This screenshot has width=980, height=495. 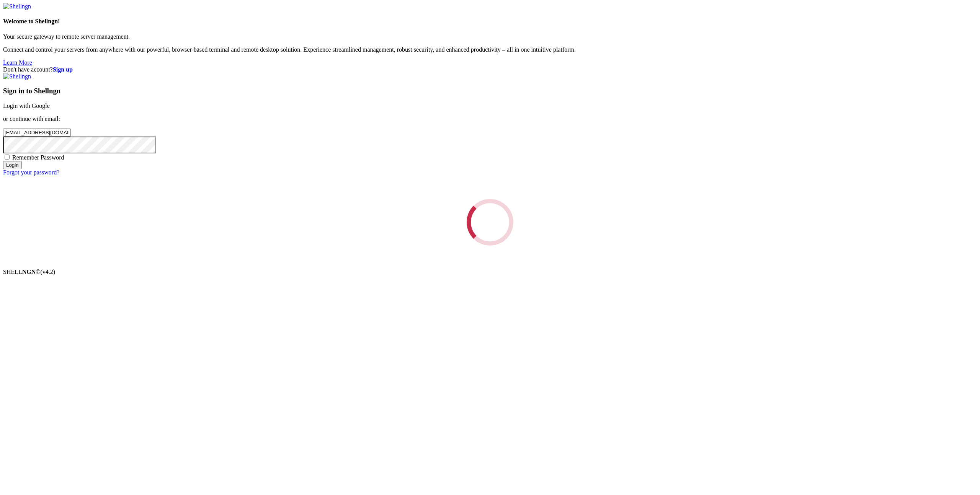 I want to click on b: NGN, so click(x=29, y=271).